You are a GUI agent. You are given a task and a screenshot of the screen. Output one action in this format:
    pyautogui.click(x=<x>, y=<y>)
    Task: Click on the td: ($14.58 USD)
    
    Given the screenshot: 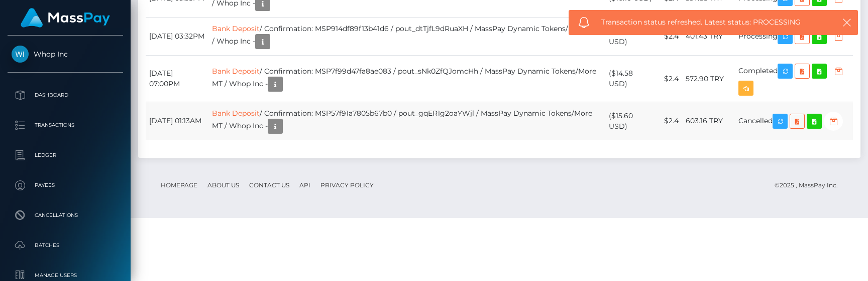 What is the action you would take?
    pyautogui.click(x=631, y=79)
    